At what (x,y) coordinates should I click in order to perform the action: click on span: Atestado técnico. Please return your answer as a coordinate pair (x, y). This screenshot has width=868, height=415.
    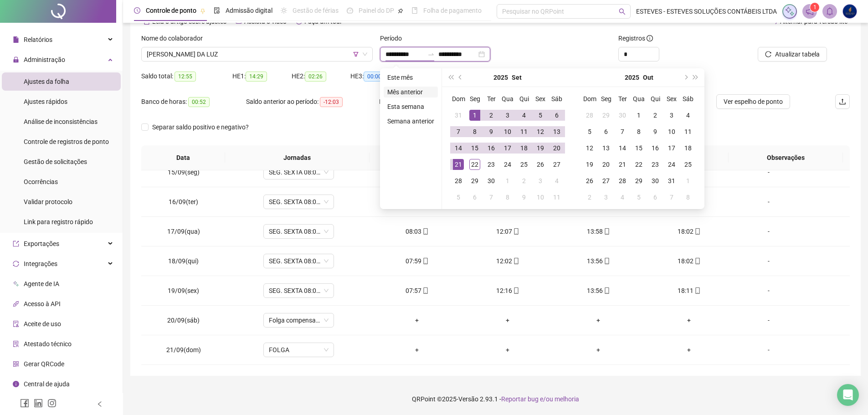
    Looking at the image, I should click on (47, 344).